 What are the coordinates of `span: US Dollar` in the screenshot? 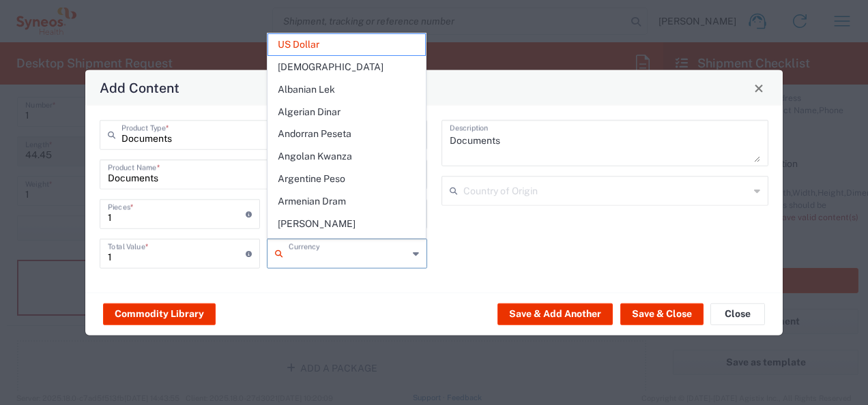 It's located at (347, 45).